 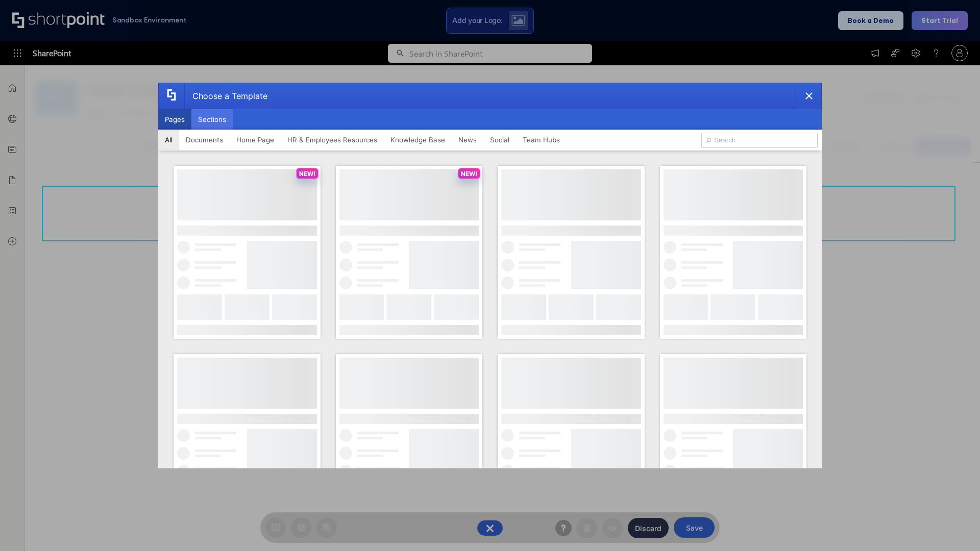 I want to click on button: Team Hubs, so click(x=541, y=140).